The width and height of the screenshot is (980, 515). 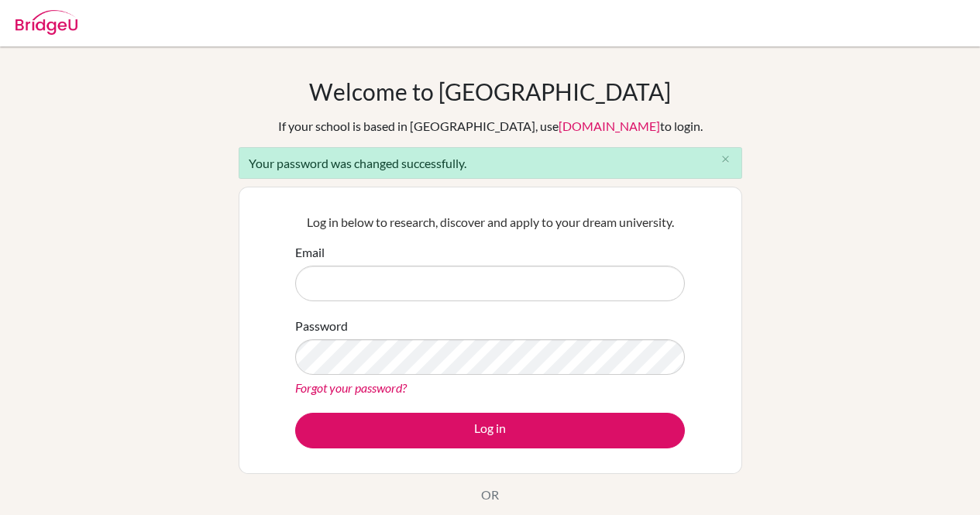 I want to click on i: close, so click(x=725, y=159).